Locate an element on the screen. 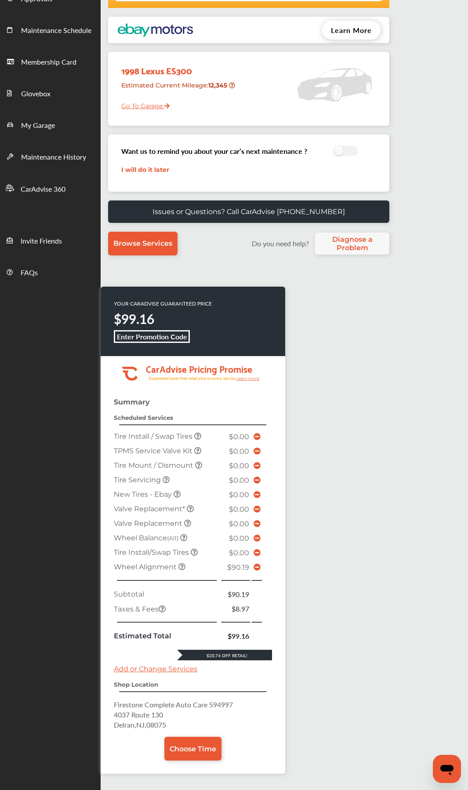 Image resolution: width=468 pixels, height=790 pixels. a: Maintenance History is located at coordinates (50, 156).